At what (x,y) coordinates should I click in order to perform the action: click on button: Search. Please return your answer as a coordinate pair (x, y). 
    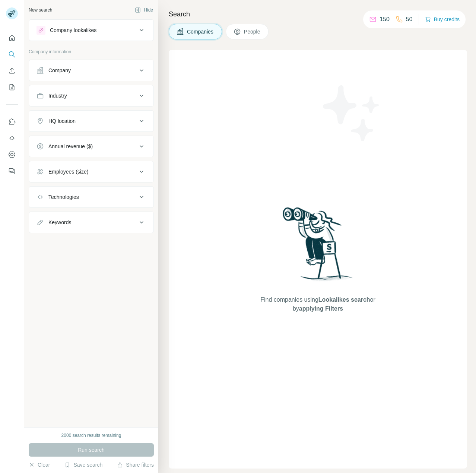
    Looking at the image, I should click on (12, 54).